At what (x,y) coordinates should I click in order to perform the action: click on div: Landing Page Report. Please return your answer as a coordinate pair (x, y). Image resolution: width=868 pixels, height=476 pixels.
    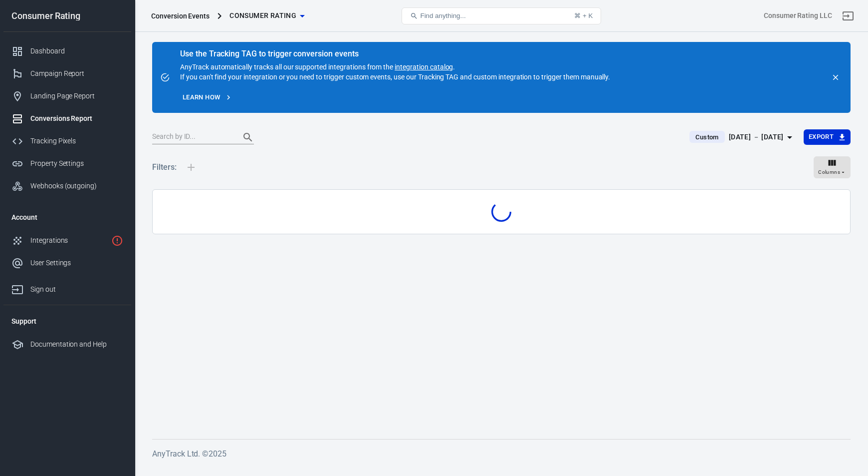
    Looking at the image, I should click on (77, 96).